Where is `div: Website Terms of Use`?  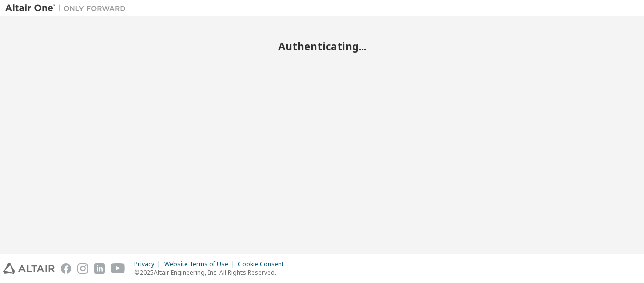 div: Website Terms of Use is located at coordinates (200, 264).